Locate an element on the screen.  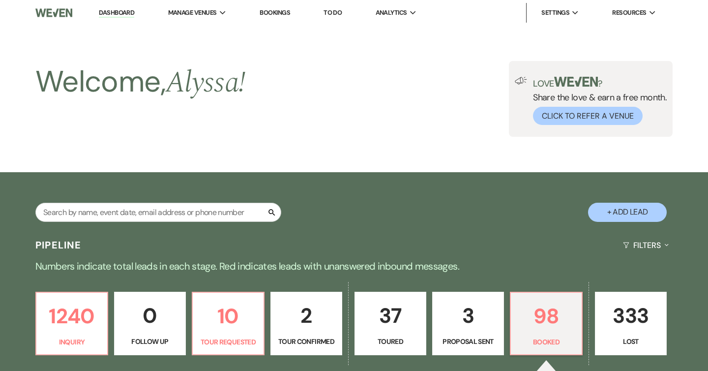
p: 0 is located at coordinates (150, 315).